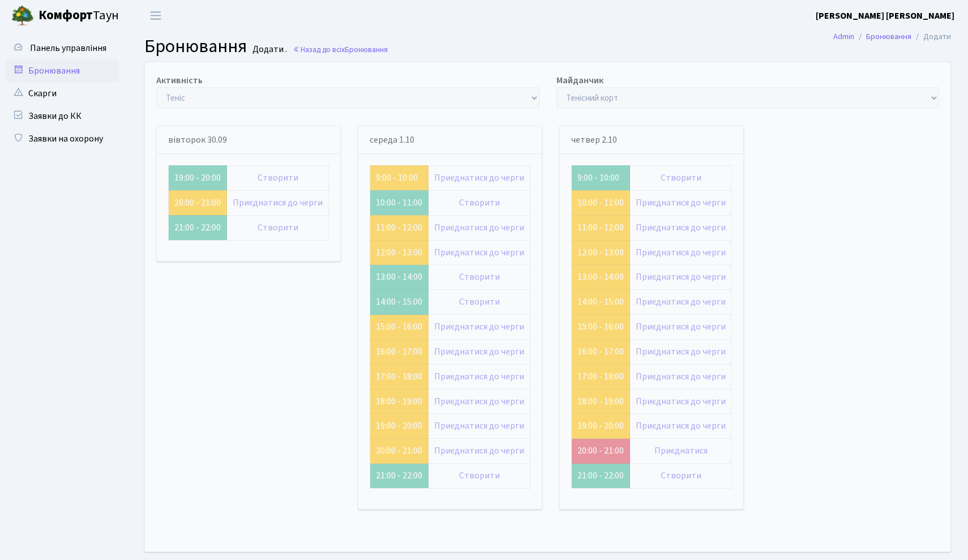 The width and height of the screenshot is (968, 560). I want to click on nav: breadcrumb, so click(892, 37).